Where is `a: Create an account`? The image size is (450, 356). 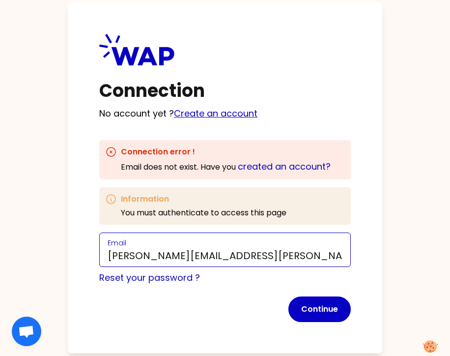
a: Create an account is located at coordinates (216, 113).